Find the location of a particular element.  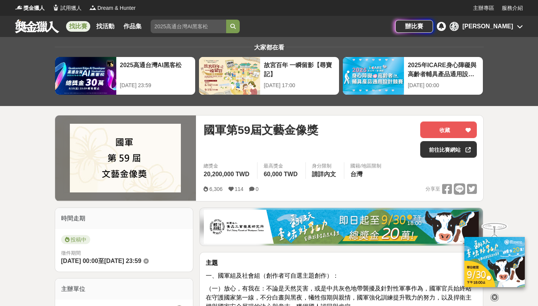

div: 國籍/地區限制 is located at coordinates (366, 166).